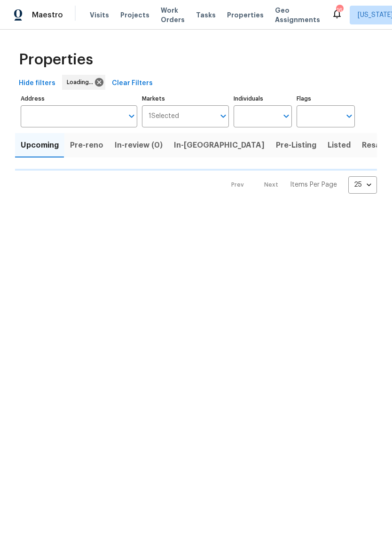 The image size is (392, 550). What do you see at coordinates (37, 83) in the screenshot?
I see `span: Hide filters` at bounding box center [37, 83].